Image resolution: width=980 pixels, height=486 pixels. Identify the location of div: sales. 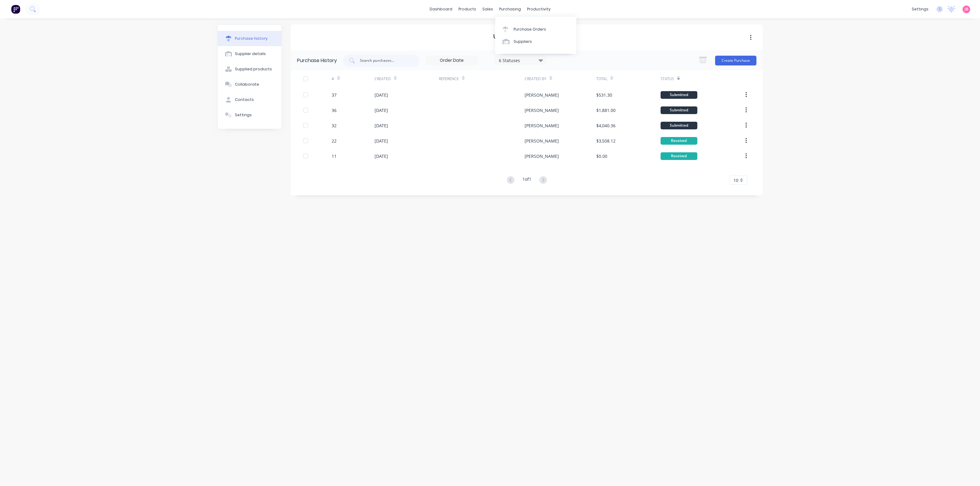
(488, 9).